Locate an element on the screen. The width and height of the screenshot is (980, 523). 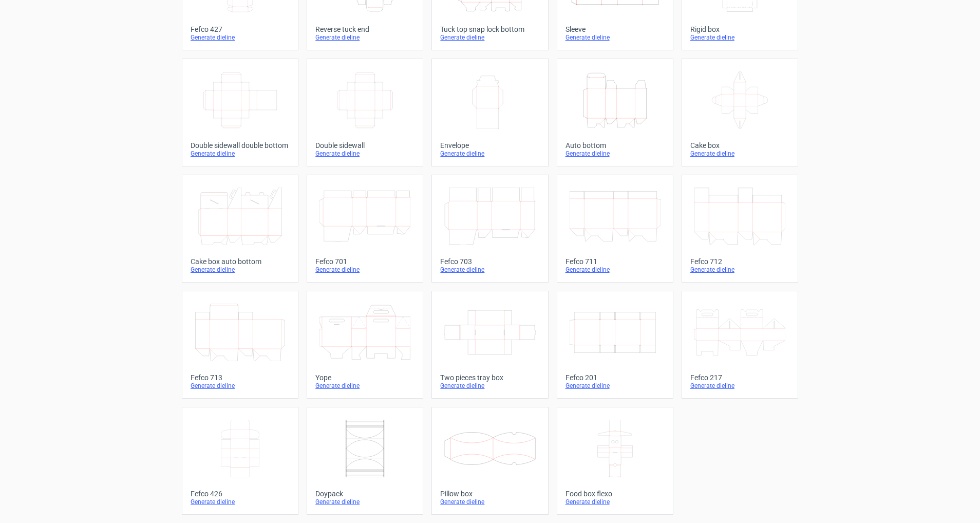
div: Fefco 711 is located at coordinates (614, 262).